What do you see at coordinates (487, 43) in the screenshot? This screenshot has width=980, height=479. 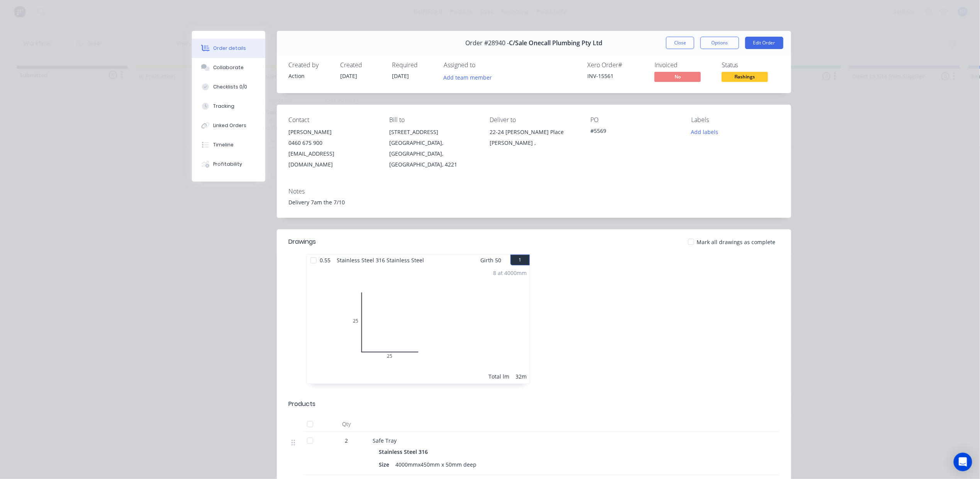 I see `span: Order #28940 -` at bounding box center [487, 43].